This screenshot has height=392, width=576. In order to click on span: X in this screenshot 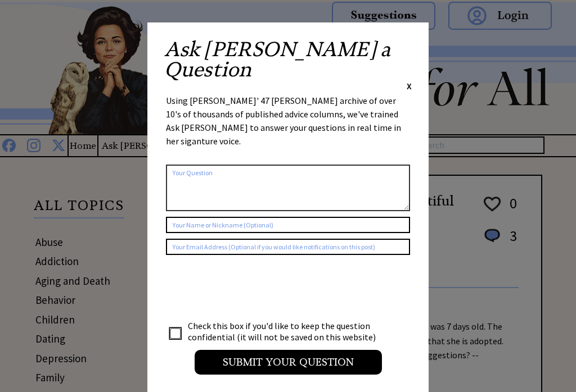, I will do `click(409, 86)`.